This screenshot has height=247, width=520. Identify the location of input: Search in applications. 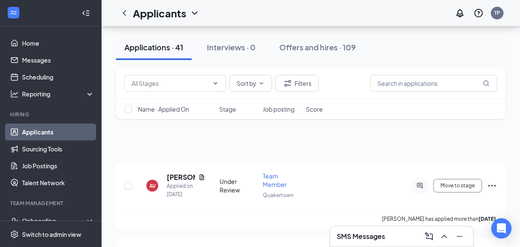
(434, 83).